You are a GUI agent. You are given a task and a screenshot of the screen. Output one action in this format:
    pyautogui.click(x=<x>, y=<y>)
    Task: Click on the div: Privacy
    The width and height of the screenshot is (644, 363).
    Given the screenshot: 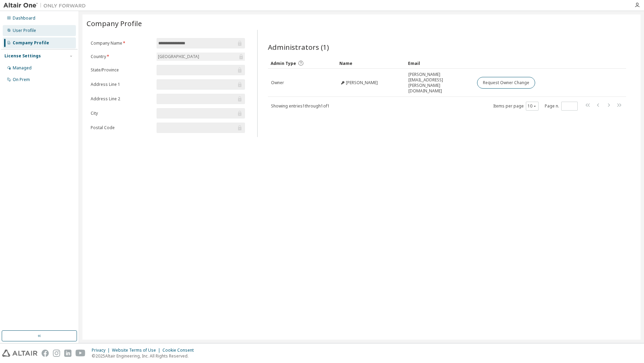 What is the action you would take?
    pyautogui.click(x=102, y=350)
    